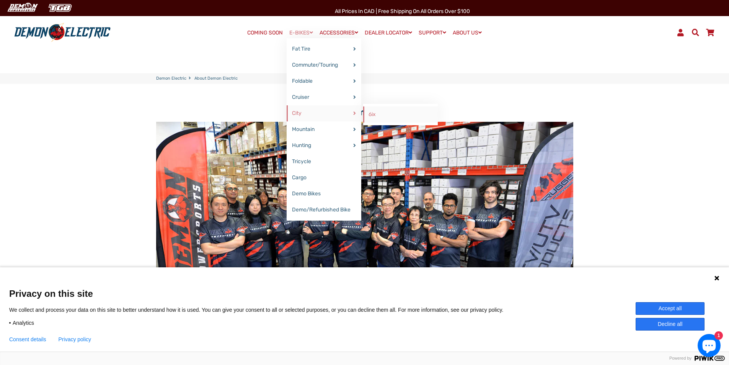 Image resolution: width=729 pixels, height=365 pixels. What do you see at coordinates (324, 210) in the screenshot?
I see `a: Demo/Refurbished Bike` at bounding box center [324, 210].